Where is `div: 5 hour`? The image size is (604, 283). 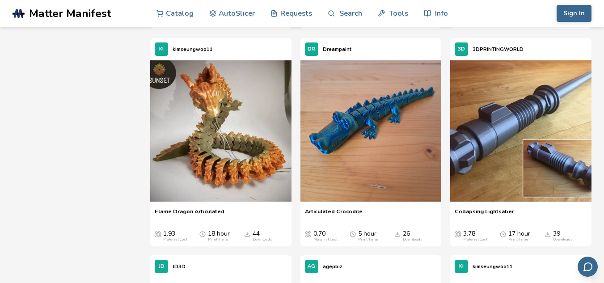 div: 5 hour is located at coordinates (368, 236).